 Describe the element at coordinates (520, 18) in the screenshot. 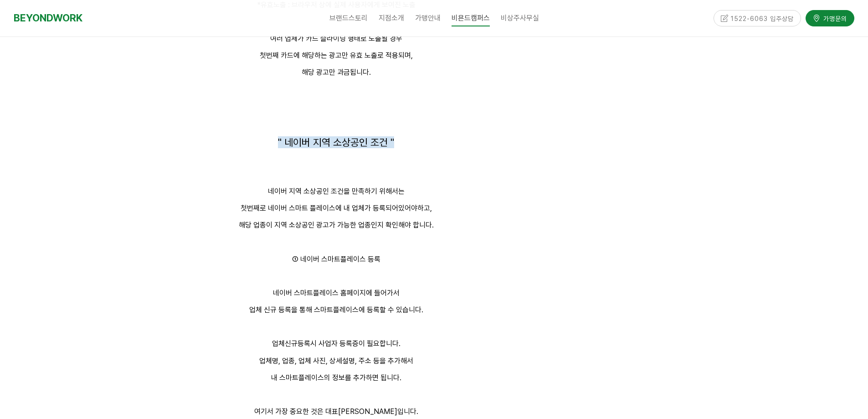

I see `a: 비상주사무실` at that location.